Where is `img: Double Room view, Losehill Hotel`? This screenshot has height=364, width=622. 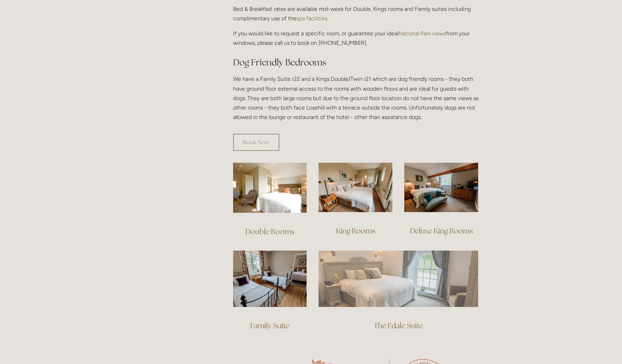
img: Double Room view, Losehill Hotel is located at coordinates (270, 187).